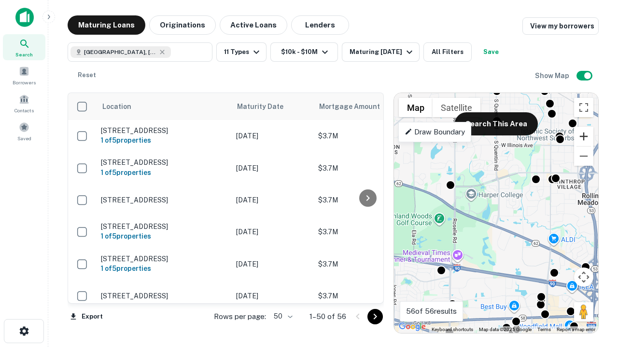 The image size is (618, 347). I want to click on span: Contacts, so click(24, 111).